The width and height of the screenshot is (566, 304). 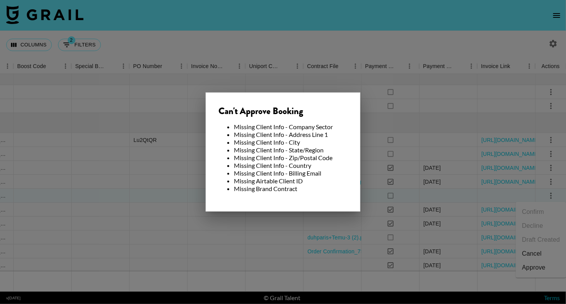 What do you see at coordinates (291, 142) in the screenshot?
I see `li: Missing Client Info - City` at bounding box center [291, 142].